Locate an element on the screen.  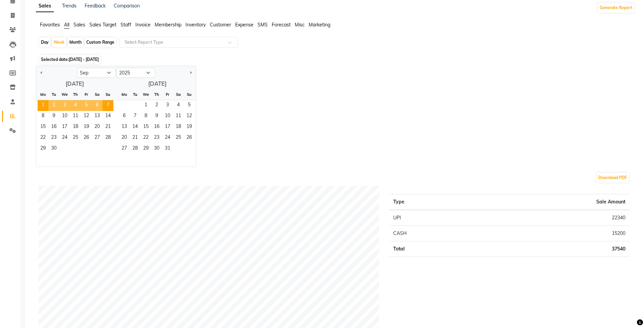
span: Marketing is located at coordinates (319, 25).